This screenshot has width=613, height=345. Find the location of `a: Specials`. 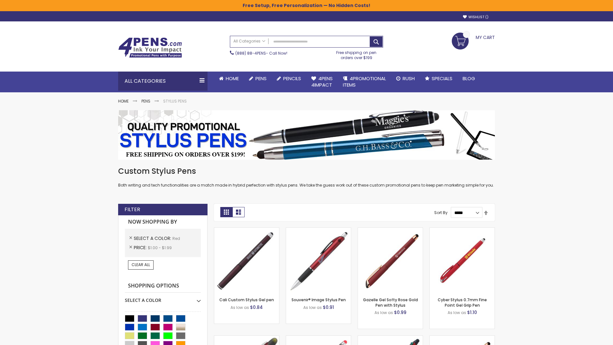

a: Specials is located at coordinates (439, 79).